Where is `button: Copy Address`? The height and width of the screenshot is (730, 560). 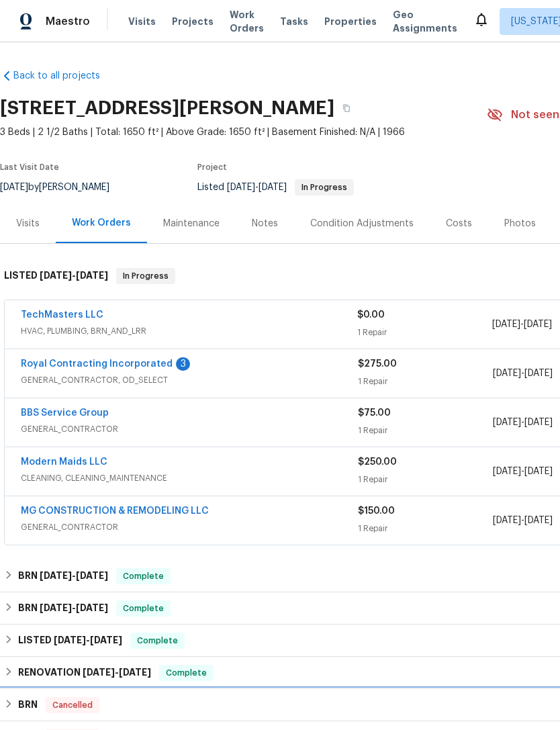 button: Copy Address is located at coordinates (346, 108).